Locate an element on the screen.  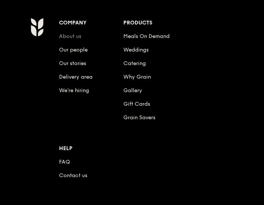
div: Help is located at coordinates (91, 148).